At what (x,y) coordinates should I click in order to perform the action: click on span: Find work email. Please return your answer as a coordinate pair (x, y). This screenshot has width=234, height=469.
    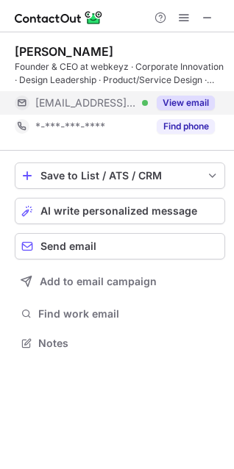
    Looking at the image, I should click on (129, 314).